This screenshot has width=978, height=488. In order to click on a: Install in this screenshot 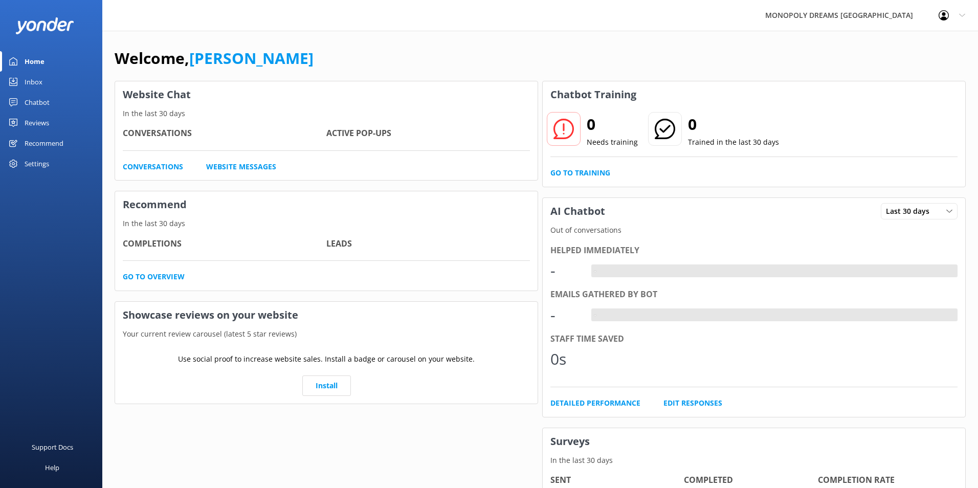, I will do `click(326, 386)`.